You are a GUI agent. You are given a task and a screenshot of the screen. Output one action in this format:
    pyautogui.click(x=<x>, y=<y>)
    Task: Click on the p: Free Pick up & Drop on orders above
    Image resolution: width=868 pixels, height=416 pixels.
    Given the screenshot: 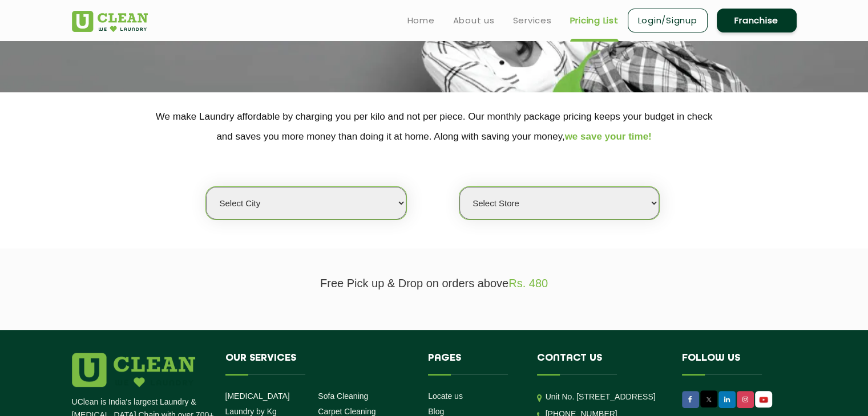 What is the action you would take?
    pyautogui.click(x=434, y=283)
    